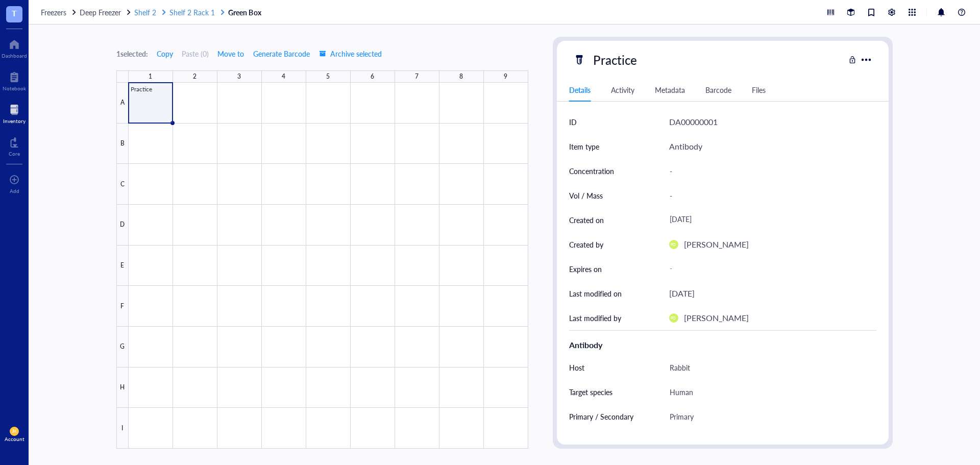  Describe the element at coordinates (769, 367) in the screenshot. I see `div: Rabbit` at that location.